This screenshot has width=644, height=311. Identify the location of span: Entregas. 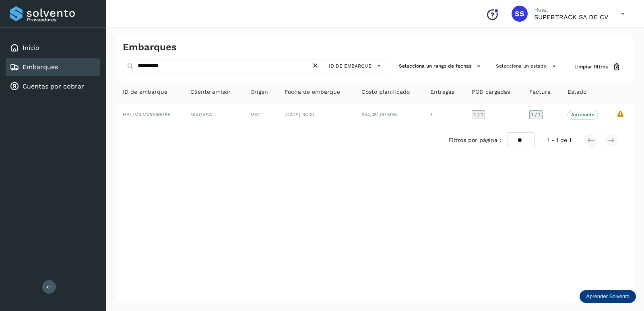
(443, 92).